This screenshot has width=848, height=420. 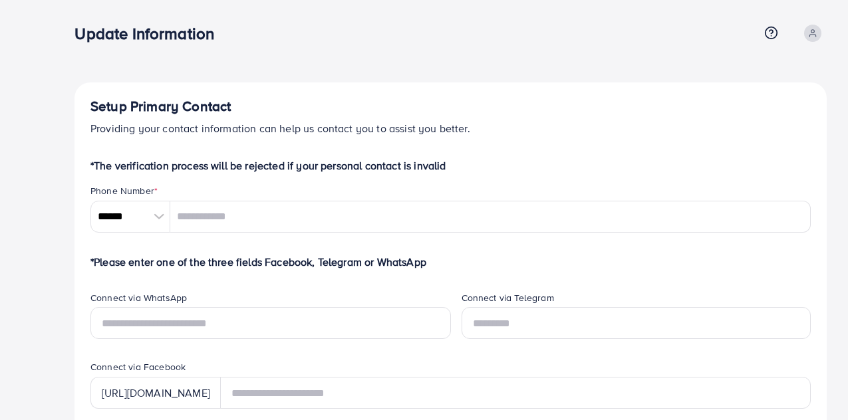 I want to click on p: Providing your contact information can help us contact you to assist you better., so click(x=450, y=128).